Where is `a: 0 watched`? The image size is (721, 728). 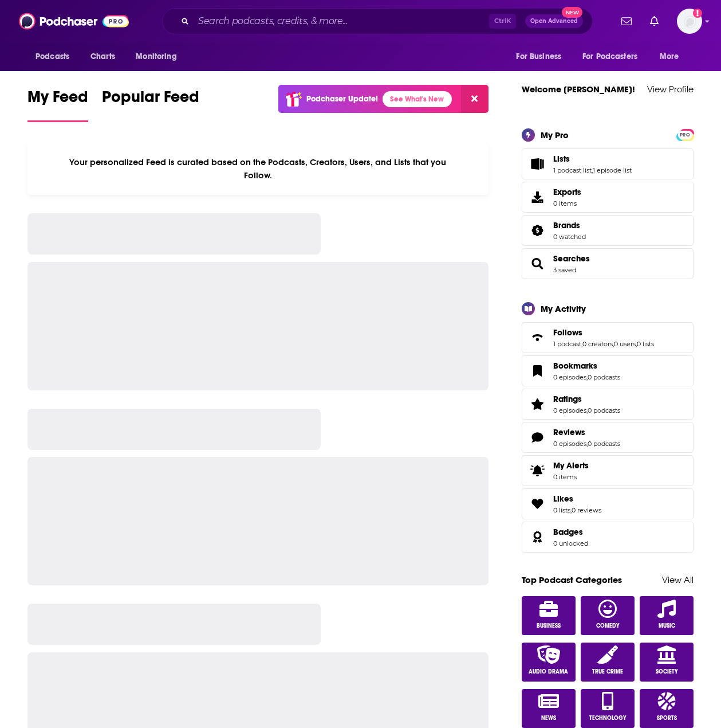 a: 0 watched is located at coordinates (569, 237).